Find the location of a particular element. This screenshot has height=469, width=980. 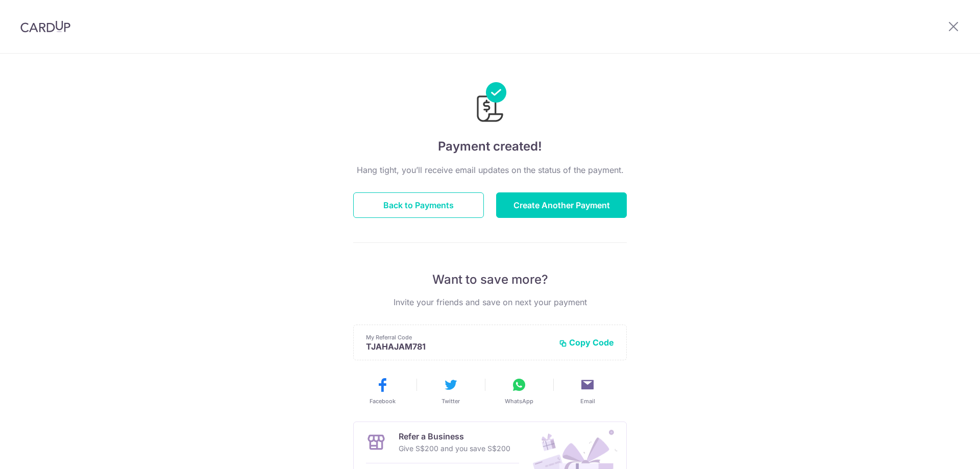

img: CardUp is located at coordinates (46, 27).